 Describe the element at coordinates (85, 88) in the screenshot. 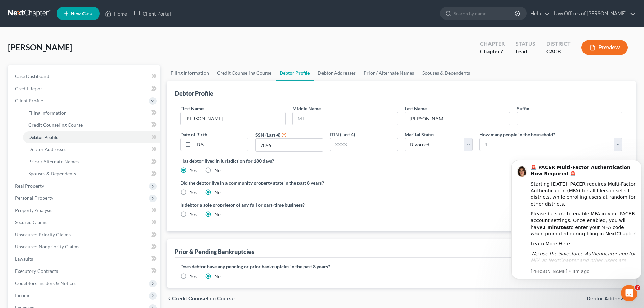

I see `a: Credit Report` at that location.